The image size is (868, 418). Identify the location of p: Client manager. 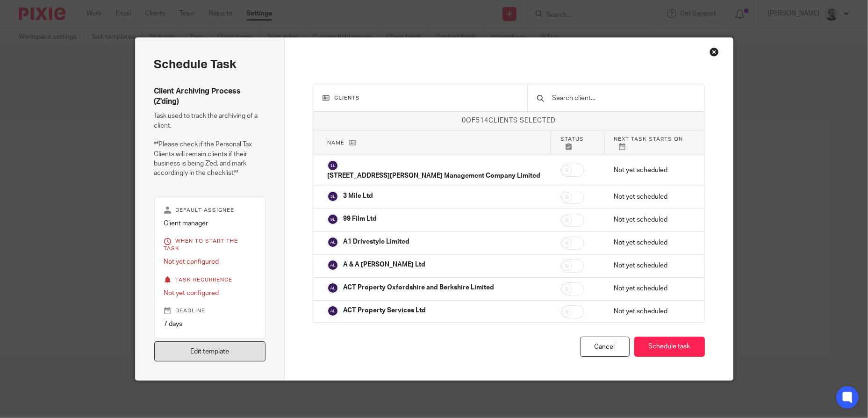
(210, 223).